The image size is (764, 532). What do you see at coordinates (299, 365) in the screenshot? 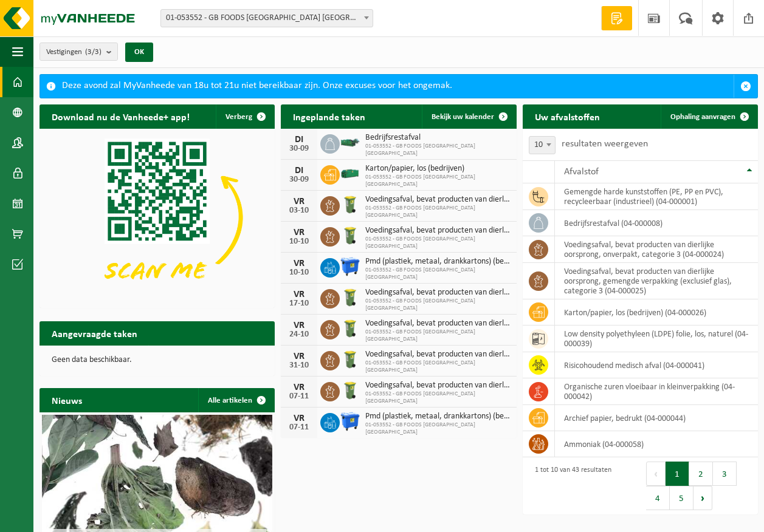
I see `div: 31-10` at bounding box center [299, 365].